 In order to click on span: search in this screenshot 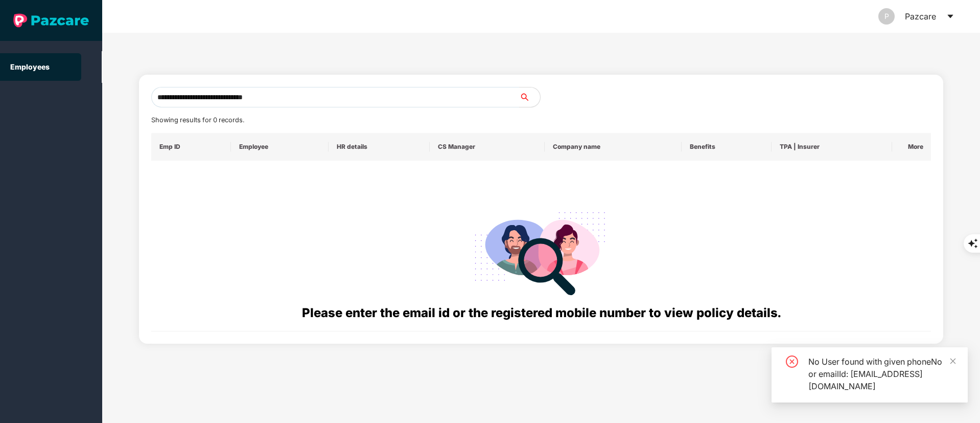, I will do `click(530, 97)`.